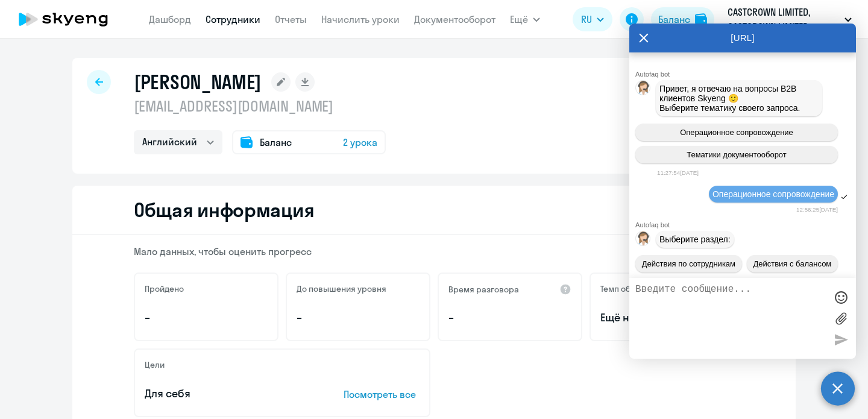 The width and height of the screenshot is (868, 419). Describe the element at coordinates (170, 19) in the screenshot. I see `a: Дашборд` at that location.